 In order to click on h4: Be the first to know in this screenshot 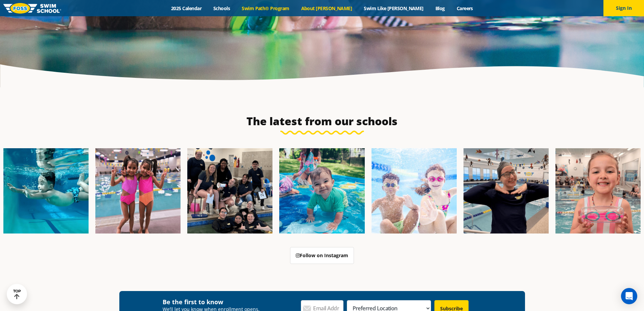, I will do `click(213, 302)`.